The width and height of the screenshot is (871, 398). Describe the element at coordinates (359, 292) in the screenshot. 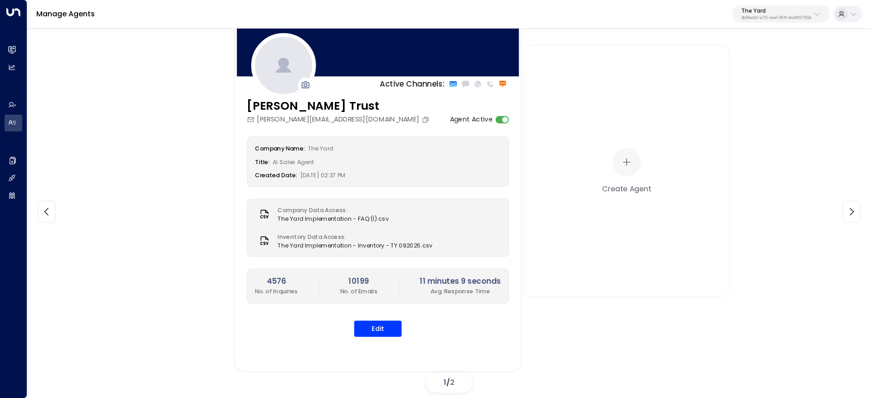

I see `p: No. of Emails` at that location.